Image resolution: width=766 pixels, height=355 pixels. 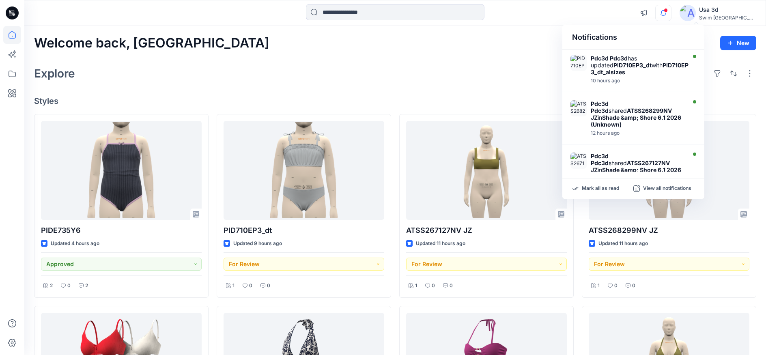 I want to click on h2: Explore, so click(x=54, y=73).